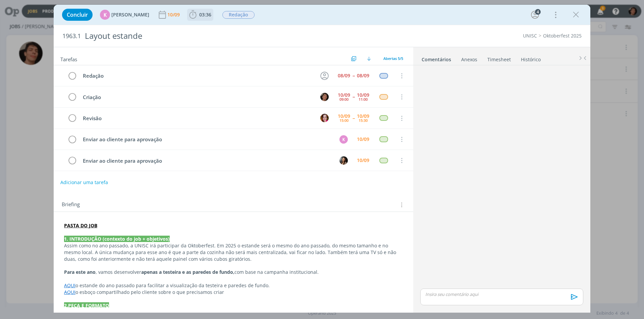  Describe the element at coordinates (535, 15) in the screenshot. I see `button: 4` at that location.